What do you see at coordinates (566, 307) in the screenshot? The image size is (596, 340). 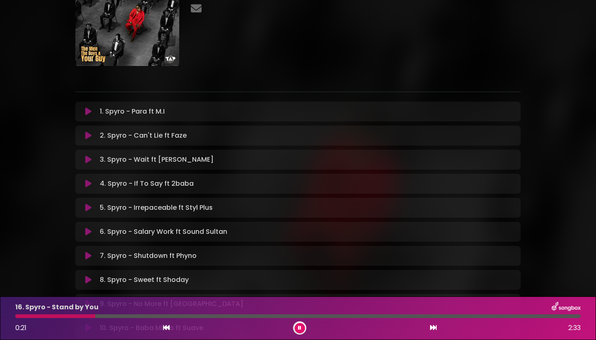 I see `img: songbox-logo-white.png` at bounding box center [566, 307].